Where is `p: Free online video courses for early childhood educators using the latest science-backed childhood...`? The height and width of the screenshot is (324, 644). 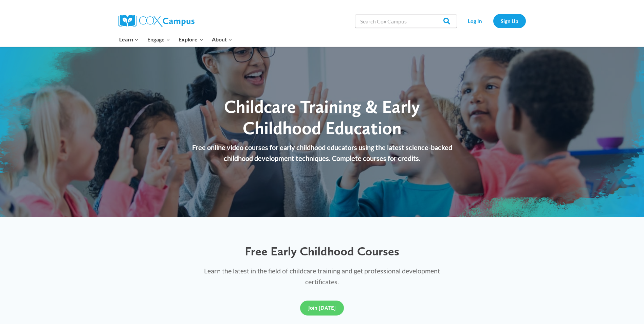 p: Free online video courses for early childhood educators using the latest science-backed childhood... is located at coordinates (322, 153).